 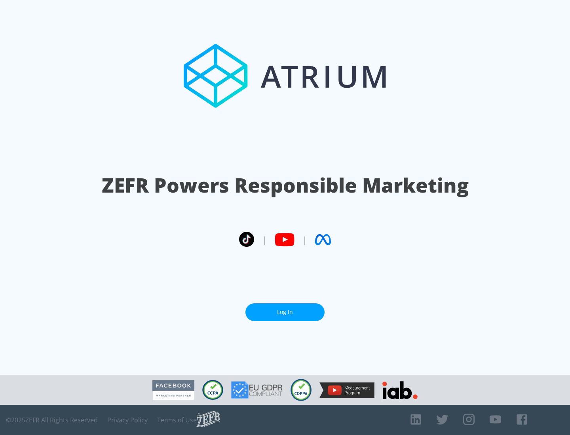 What do you see at coordinates (52, 420) in the screenshot?
I see `span: © 2025 ZEFR All Rights Reserved` at bounding box center [52, 420].